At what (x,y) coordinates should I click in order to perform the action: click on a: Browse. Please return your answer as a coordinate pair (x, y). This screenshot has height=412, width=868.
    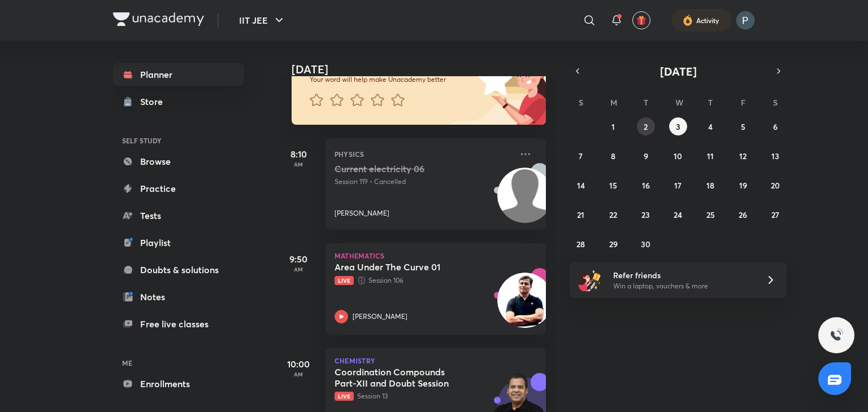
    Looking at the image, I should click on (178, 161).